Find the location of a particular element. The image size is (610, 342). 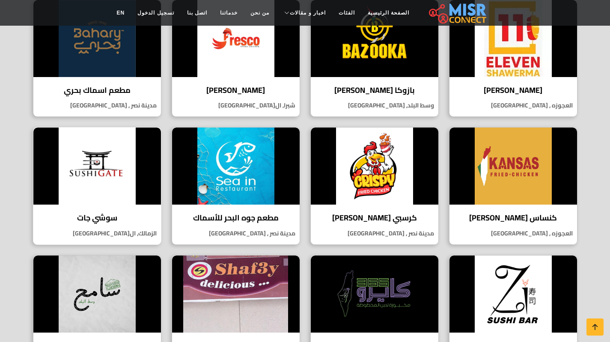

img: main.misr_connect is located at coordinates (458, 13).